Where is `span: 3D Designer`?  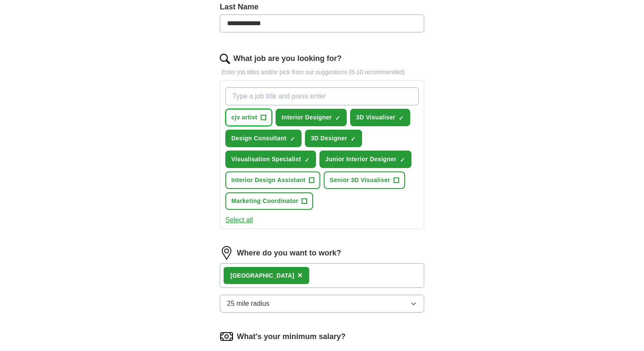 span: 3D Designer is located at coordinates (329, 138).